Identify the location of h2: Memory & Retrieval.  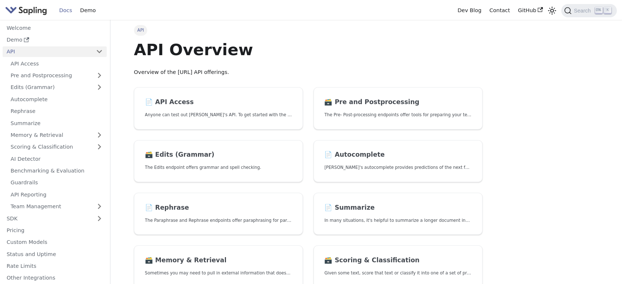
(218, 261).